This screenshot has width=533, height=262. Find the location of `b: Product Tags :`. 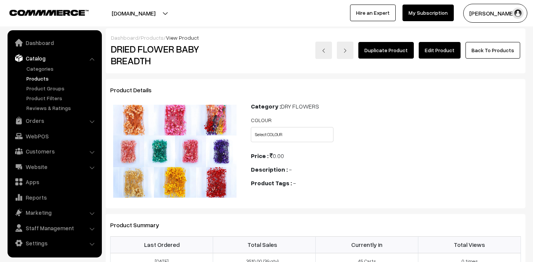

b: Product Tags : is located at coordinates (271, 183).